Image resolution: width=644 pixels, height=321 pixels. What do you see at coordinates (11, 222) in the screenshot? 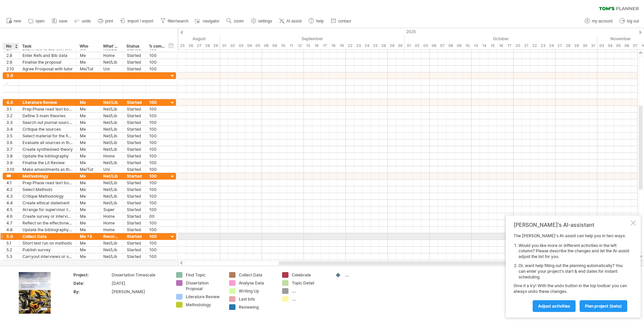
I see `div: 4.7` at bounding box center [11, 222].